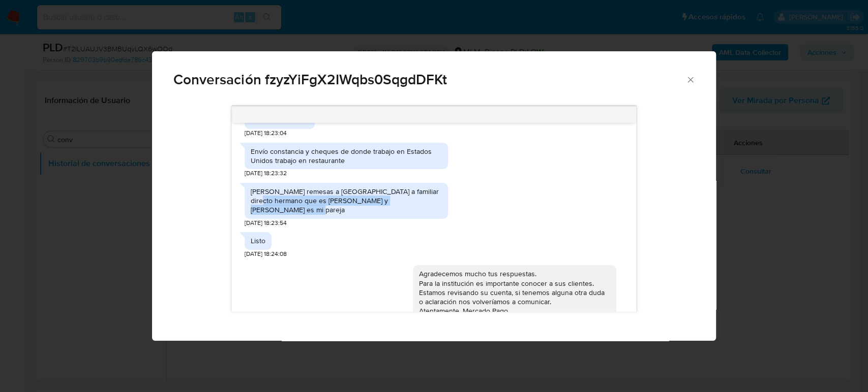 This screenshot has height=392, width=868. What do you see at coordinates (346, 156) in the screenshot?
I see `div: Envío constancia y cheques de donde trabajo en Estados Unidos trabajo en restaurante` at bounding box center [346, 156].